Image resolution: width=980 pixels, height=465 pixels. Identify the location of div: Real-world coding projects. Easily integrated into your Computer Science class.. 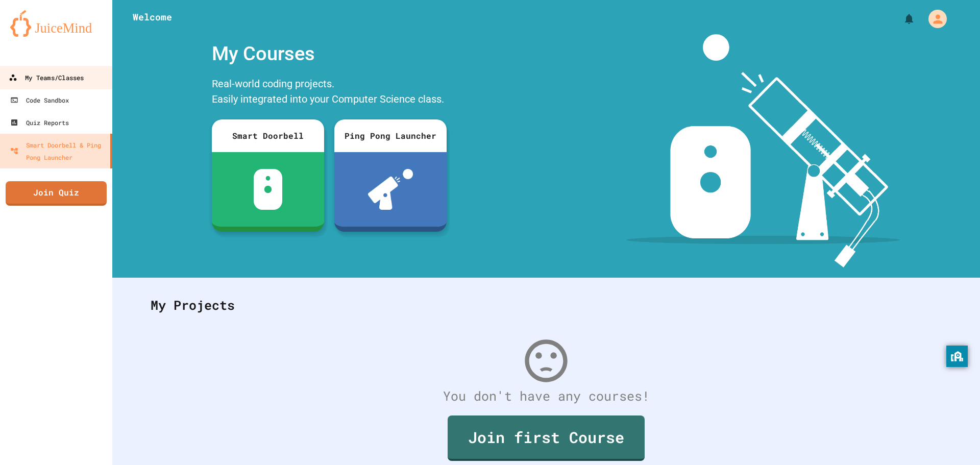
(330, 92).